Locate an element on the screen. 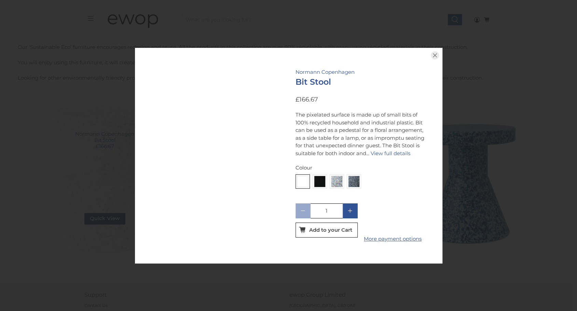  button: Close is located at coordinates (435, 55).